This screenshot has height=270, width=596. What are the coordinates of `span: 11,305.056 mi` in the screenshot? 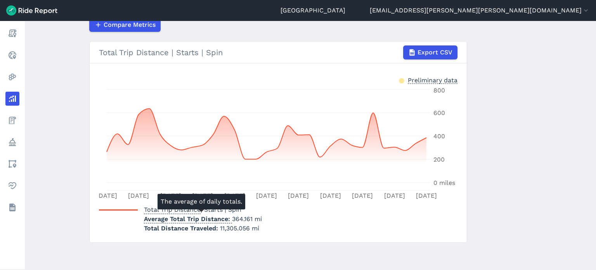 It's located at (240, 228).